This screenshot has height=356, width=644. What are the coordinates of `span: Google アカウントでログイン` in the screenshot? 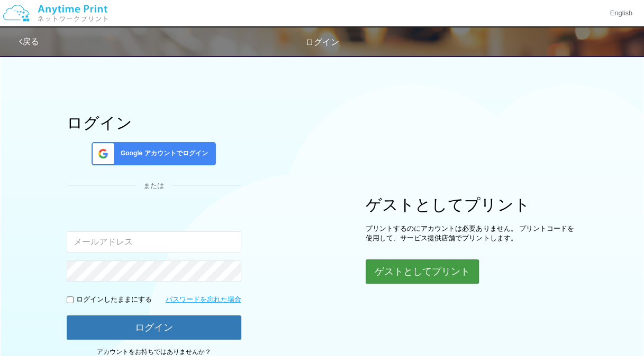 It's located at (162, 153).